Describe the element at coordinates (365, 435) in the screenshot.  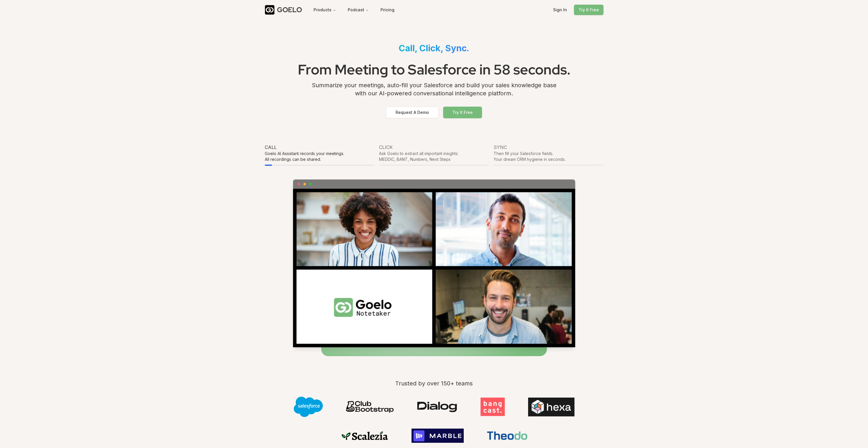
I see `img: Scalezia` at that location.